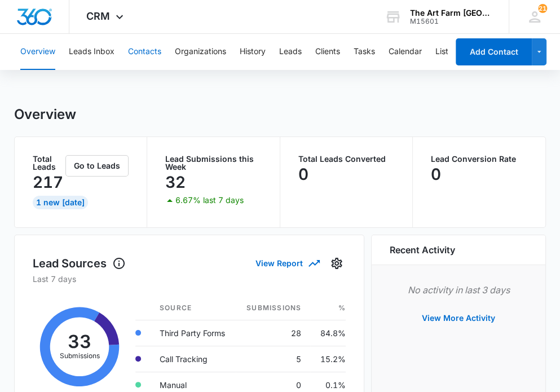  I want to click on th: Source, so click(193, 308).